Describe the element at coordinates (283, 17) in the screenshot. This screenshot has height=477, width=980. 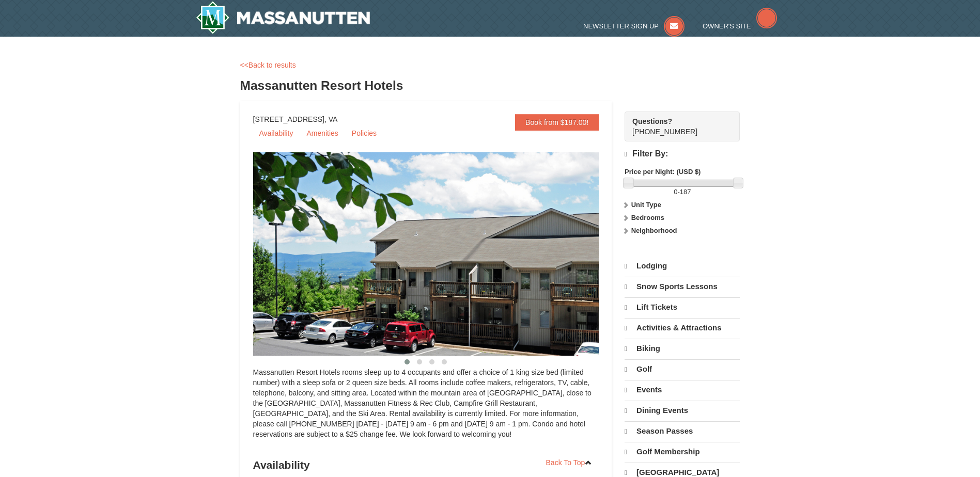
I see `img: Massanutten Resort Logo` at that location.